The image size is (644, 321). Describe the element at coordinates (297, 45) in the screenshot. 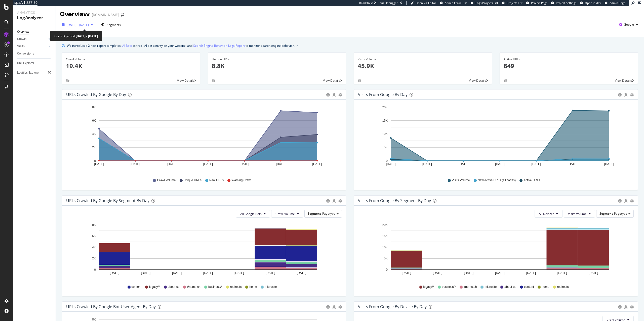

I see `button: close banner` at that location.